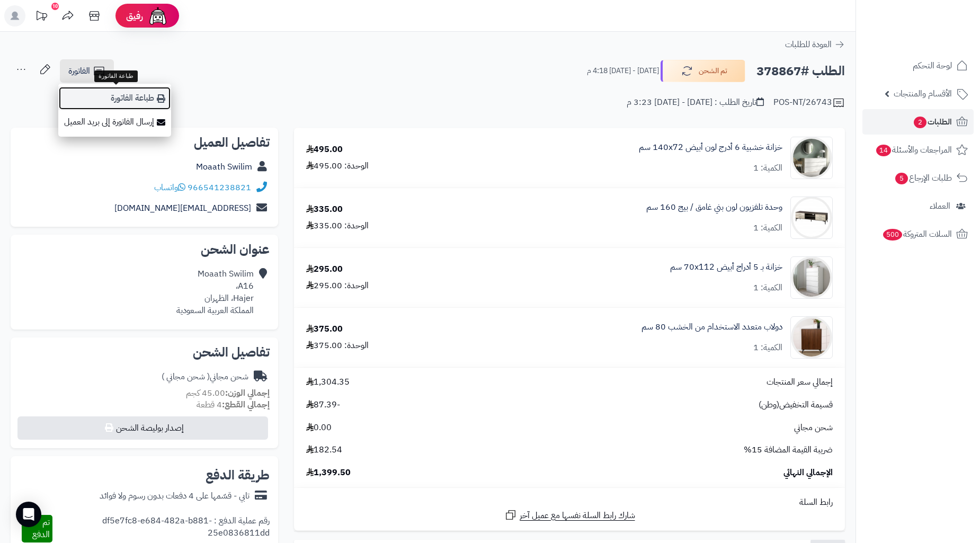 Image resolution: width=980 pixels, height=543 pixels. I want to click on span: 5, so click(902, 179).